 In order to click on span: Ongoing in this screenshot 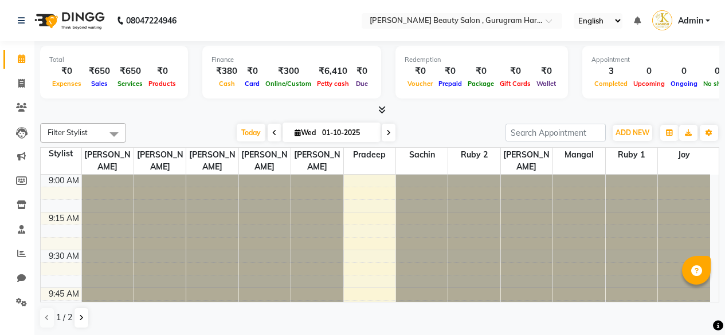, I will do `click(683, 84)`.